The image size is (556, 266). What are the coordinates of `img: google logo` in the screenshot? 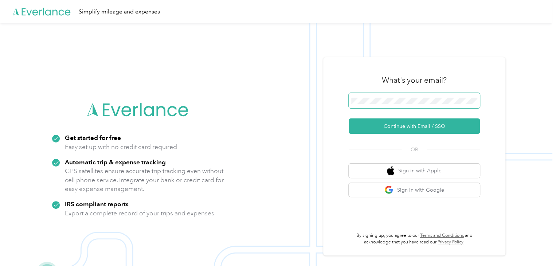 It's located at (389, 190).